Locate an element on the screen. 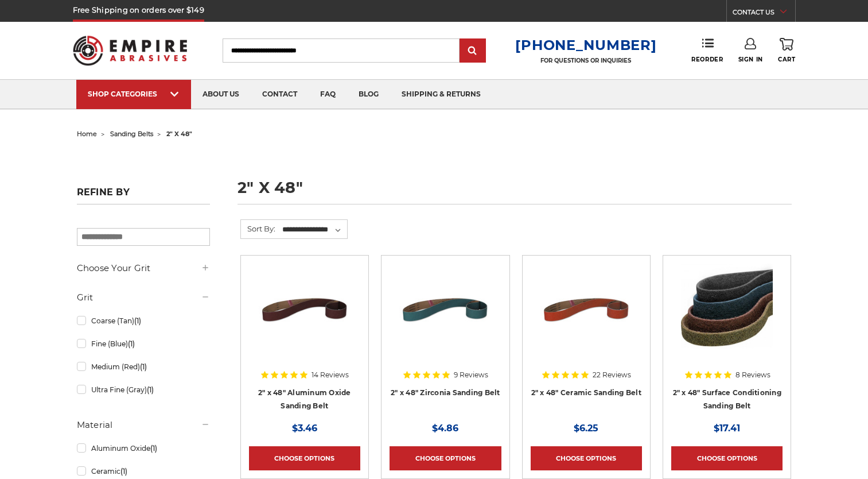 The image size is (868, 479). span: Cart is located at coordinates (787, 59).